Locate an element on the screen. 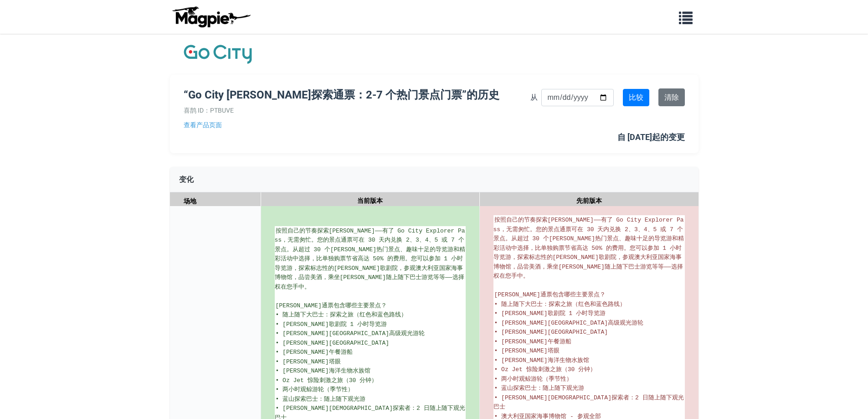  font: 从 is located at coordinates (534, 97).